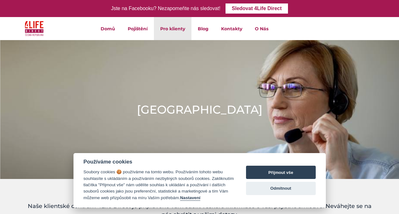 This screenshot has height=214, width=399. I want to click on div: Soubory cookies 🍪 používáme na tomto webu. Používáním tohoto webu souhlasíte s ukládáním a použív..., so click(159, 185).